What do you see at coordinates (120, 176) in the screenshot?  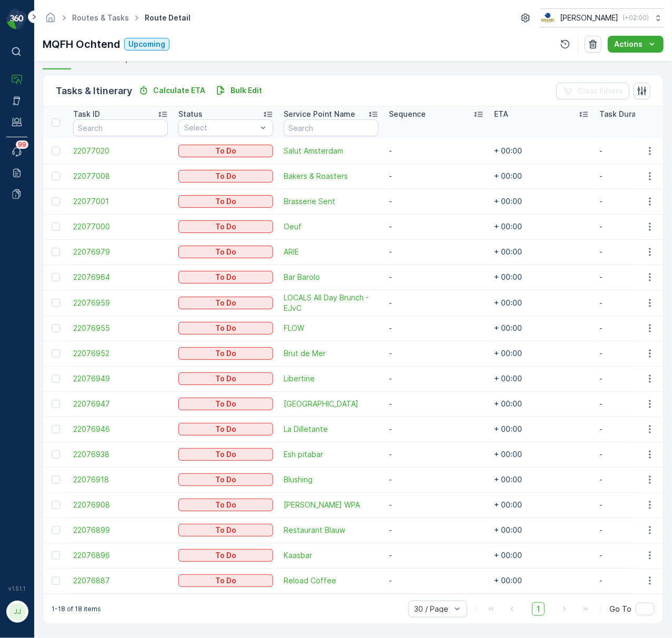 I see `span: 22077008` at bounding box center [120, 176].